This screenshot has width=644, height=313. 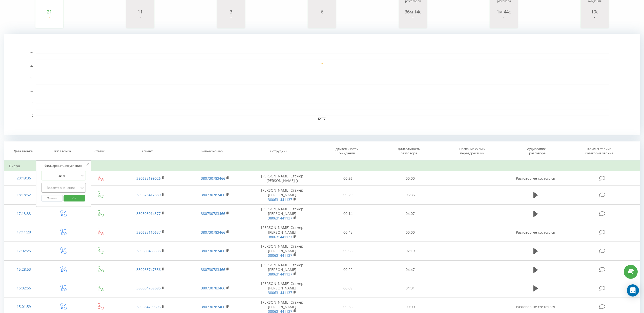 What do you see at coordinates (23, 195) in the screenshot?
I see `div: 18:18:52` at bounding box center [23, 195].